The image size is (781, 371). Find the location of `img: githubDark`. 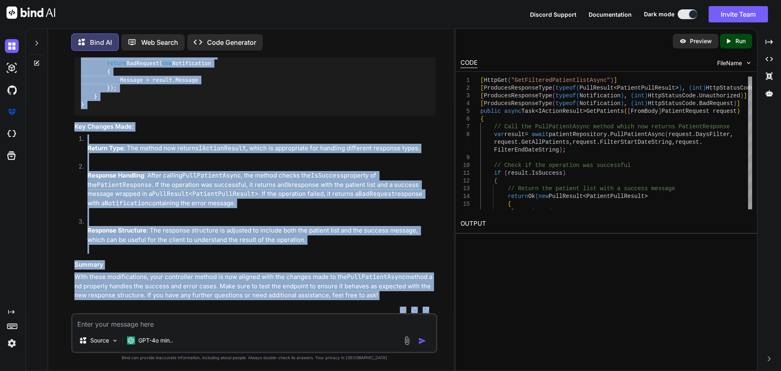

img: githubDark is located at coordinates (12, 90).